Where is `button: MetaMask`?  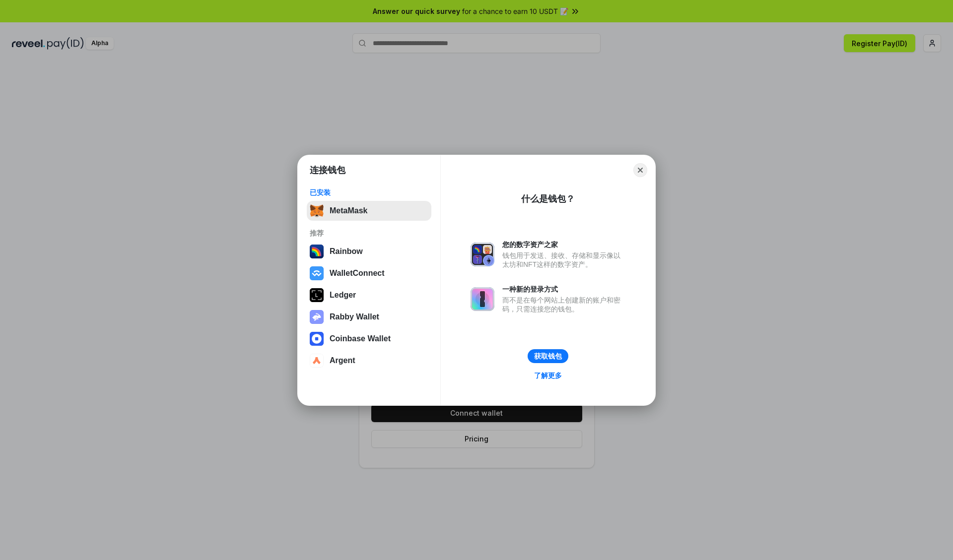 button: MetaMask is located at coordinates (369, 211).